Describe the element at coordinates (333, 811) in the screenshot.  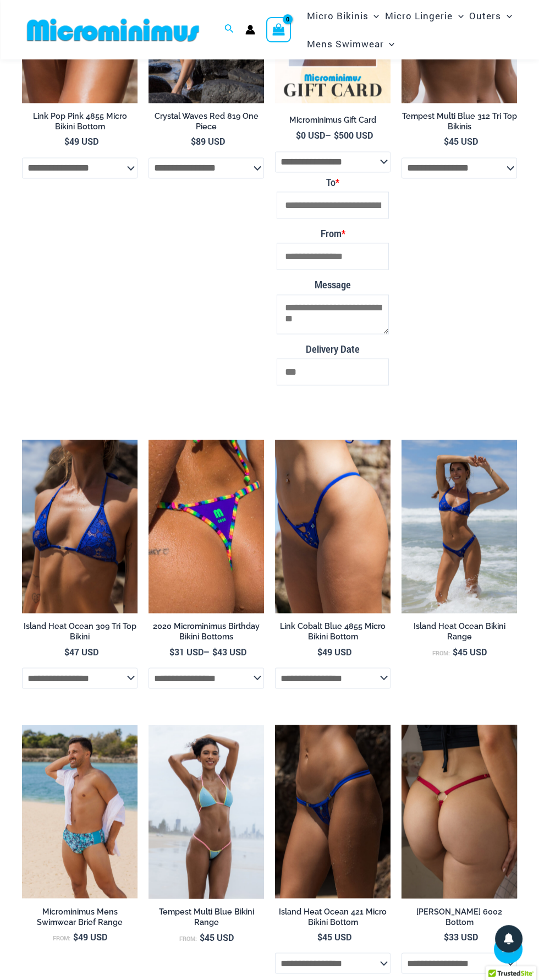
I see `a: Island Heat Ocean 421 Bottom 01Island Heat Ocean 421 Bottom 02Island Heat Ocean 421 Bottom 02` at that location.